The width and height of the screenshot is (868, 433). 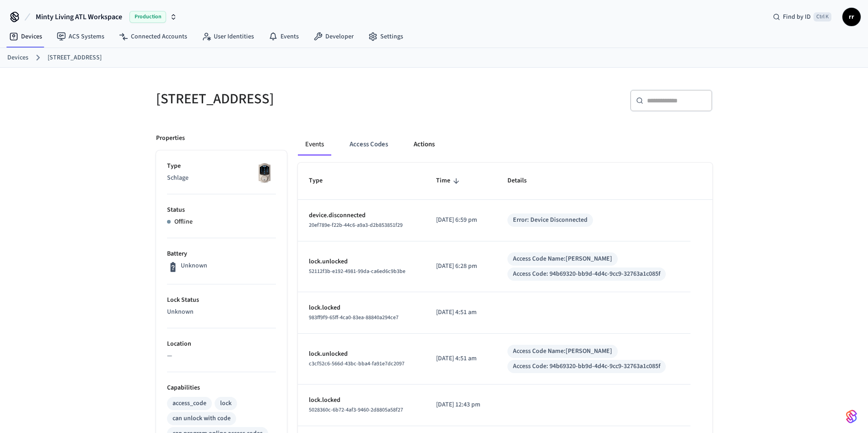 What do you see at coordinates (225, 404) in the screenshot?
I see `div: lock` at bounding box center [225, 404].